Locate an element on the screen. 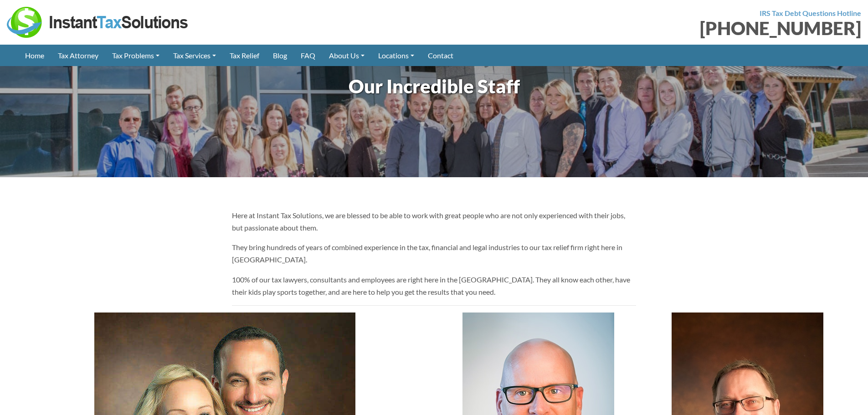  a: Blog is located at coordinates (280, 55).